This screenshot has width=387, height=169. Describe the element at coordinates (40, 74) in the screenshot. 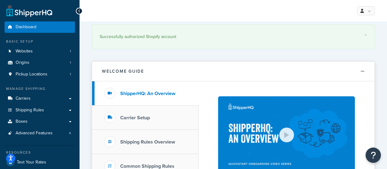

I see `a: Pickup Locations1` at that location.